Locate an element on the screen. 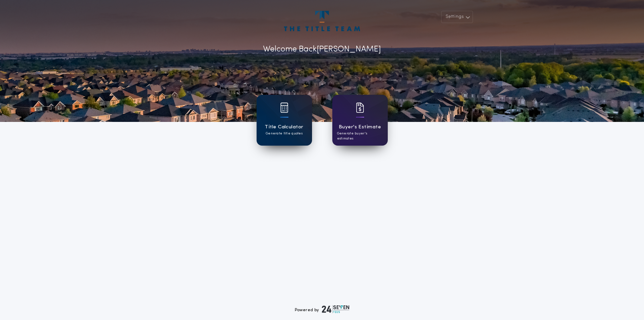 The height and width of the screenshot is (320, 644). p: Generate buyer's estimates is located at coordinates (360, 136).